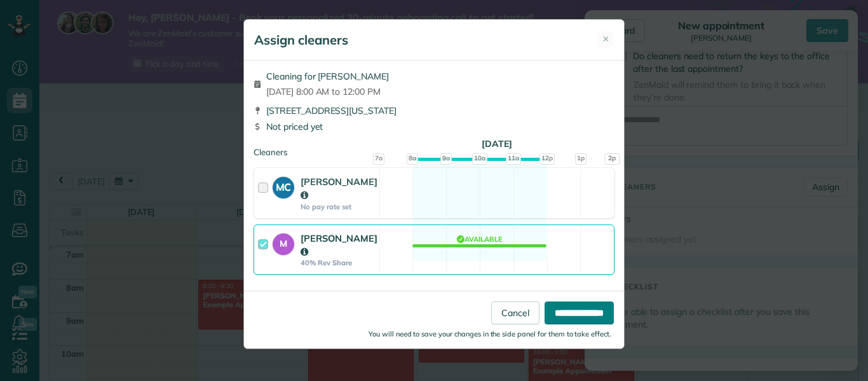 This screenshot has width=868, height=381. Describe the element at coordinates (283, 186) in the screenshot. I see `strong: MC` at that location.